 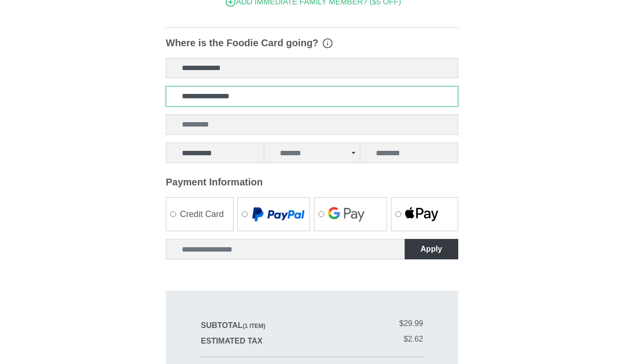 I want to click on dd: $2.62, so click(x=368, y=339).